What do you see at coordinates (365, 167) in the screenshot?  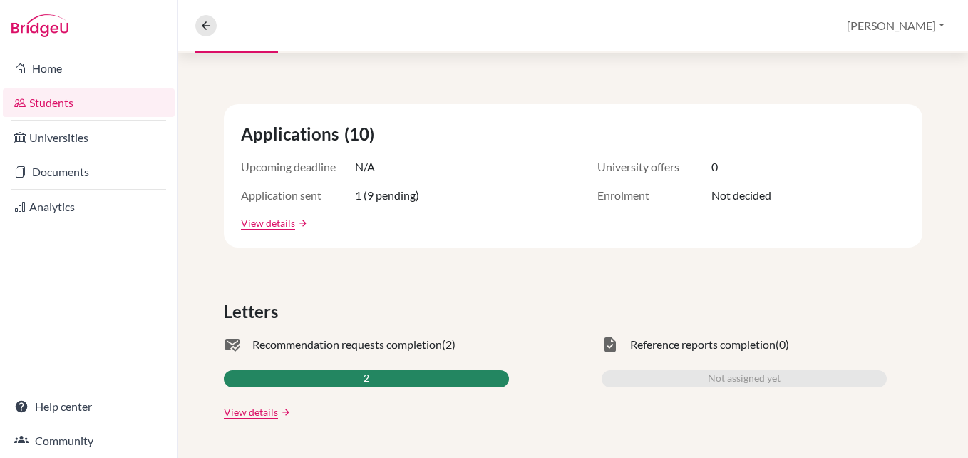 I see `span: N/A` at bounding box center [365, 167].